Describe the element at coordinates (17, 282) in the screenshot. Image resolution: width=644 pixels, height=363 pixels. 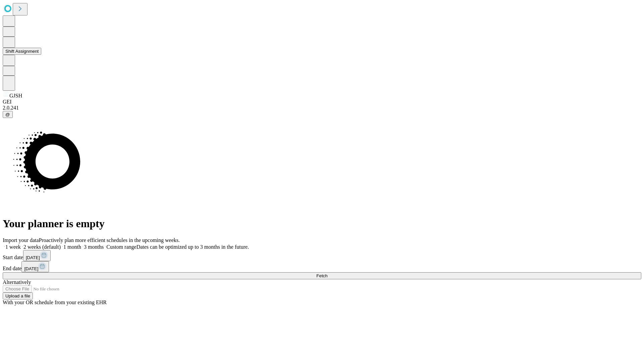
I see `span: Alternatively` at that location.